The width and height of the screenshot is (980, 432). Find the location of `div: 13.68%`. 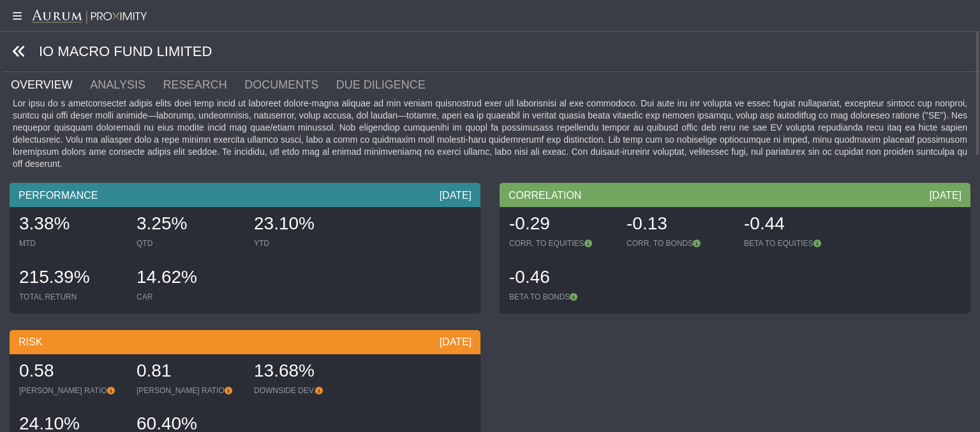

div: 13.68% is located at coordinates (306, 372).